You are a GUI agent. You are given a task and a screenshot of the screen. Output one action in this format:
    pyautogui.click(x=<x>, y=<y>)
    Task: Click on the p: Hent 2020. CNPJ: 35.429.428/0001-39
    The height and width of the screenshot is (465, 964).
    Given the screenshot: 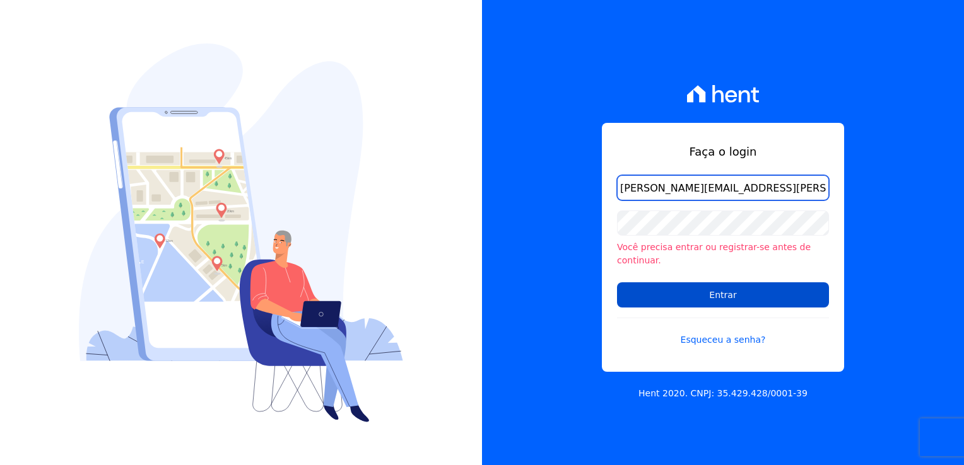 What is the action you would take?
    pyautogui.click(x=723, y=394)
    